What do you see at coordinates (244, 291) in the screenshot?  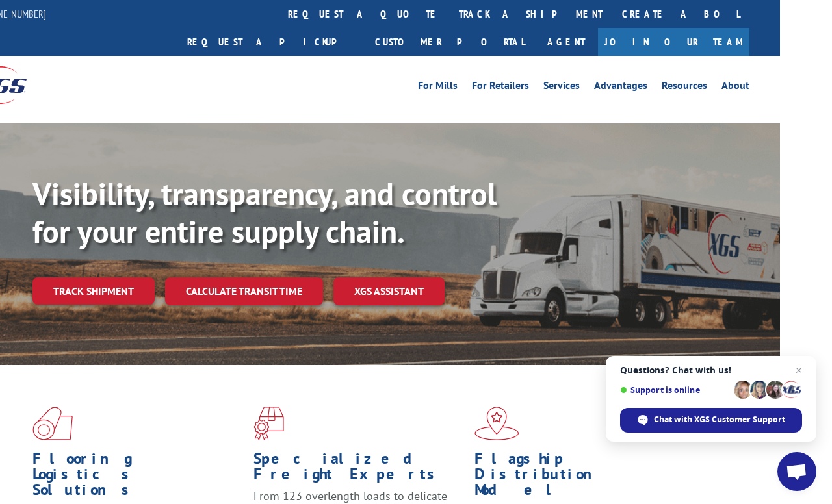 I see `a: Calculate transit time` at bounding box center [244, 291].